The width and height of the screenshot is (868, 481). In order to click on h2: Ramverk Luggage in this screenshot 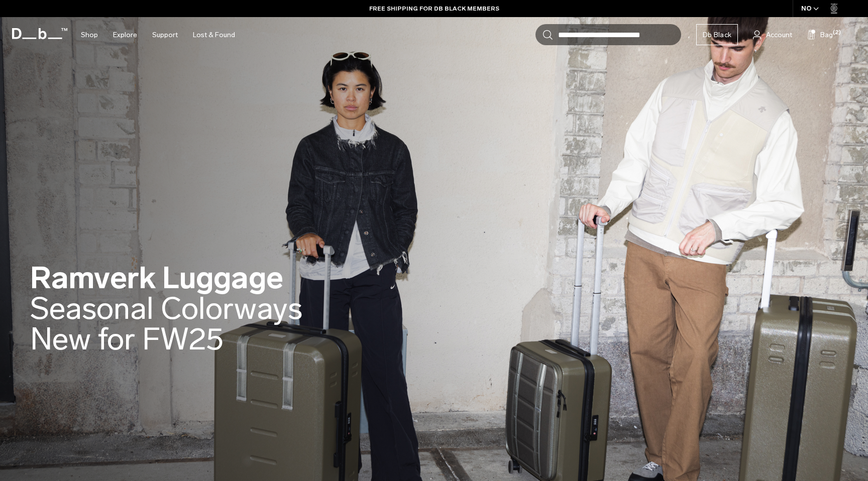, I will do `click(166, 308)`.